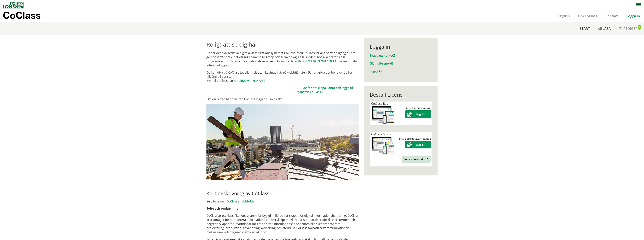 This screenshot has height=240, width=644. I want to click on img: login.jpg, so click(283, 142).